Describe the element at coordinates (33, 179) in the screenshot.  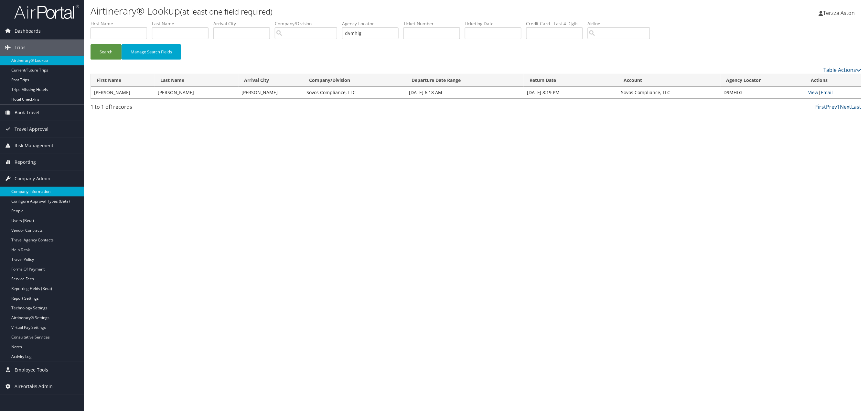
I see `span: Company Admin` at that location.